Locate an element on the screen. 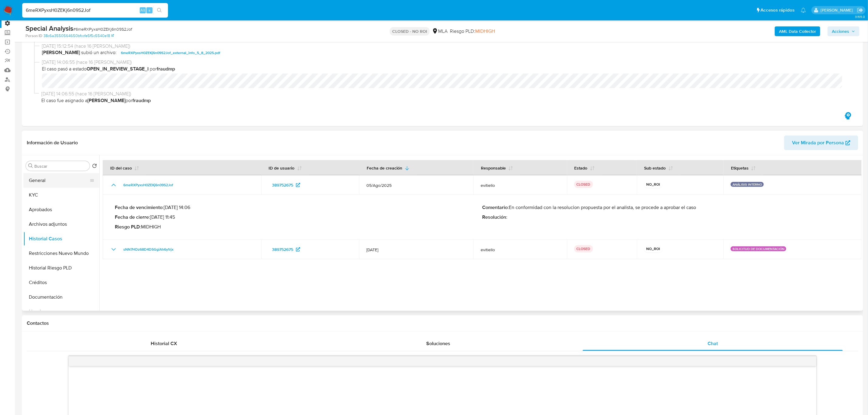  a: Notificaciones is located at coordinates (803, 10).